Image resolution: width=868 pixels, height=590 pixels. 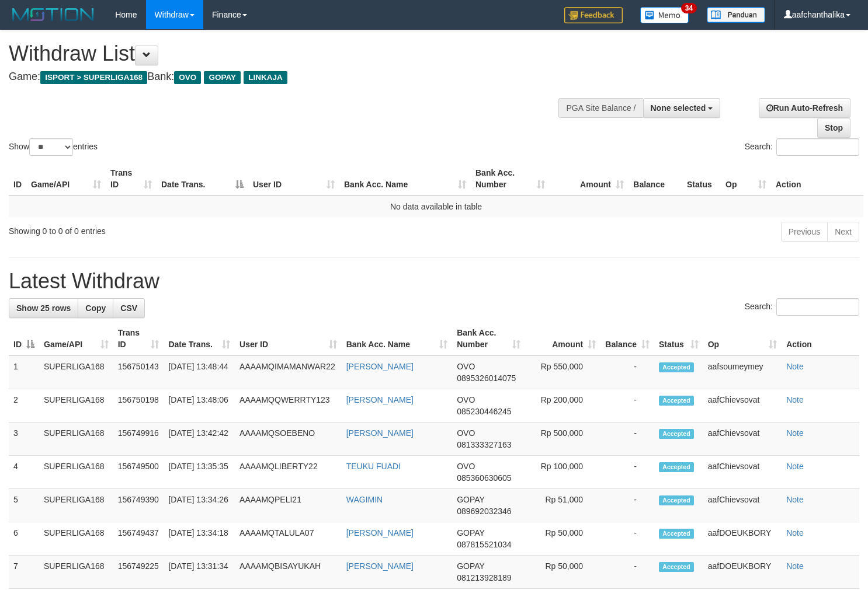 What do you see at coordinates (53, 14) in the screenshot?
I see `img: MOTION_logo.png` at bounding box center [53, 14].